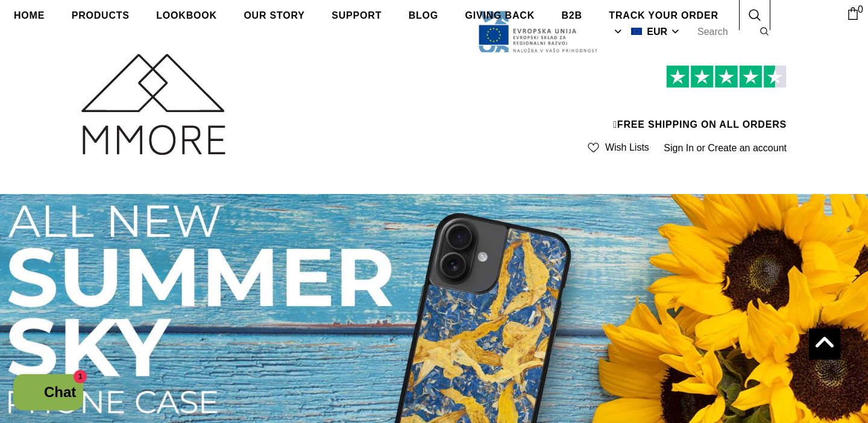 The width and height of the screenshot is (868, 423). What do you see at coordinates (153, 104) in the screenshot?
I see `img: MMORE Cases` at bounding box center [153, 104].